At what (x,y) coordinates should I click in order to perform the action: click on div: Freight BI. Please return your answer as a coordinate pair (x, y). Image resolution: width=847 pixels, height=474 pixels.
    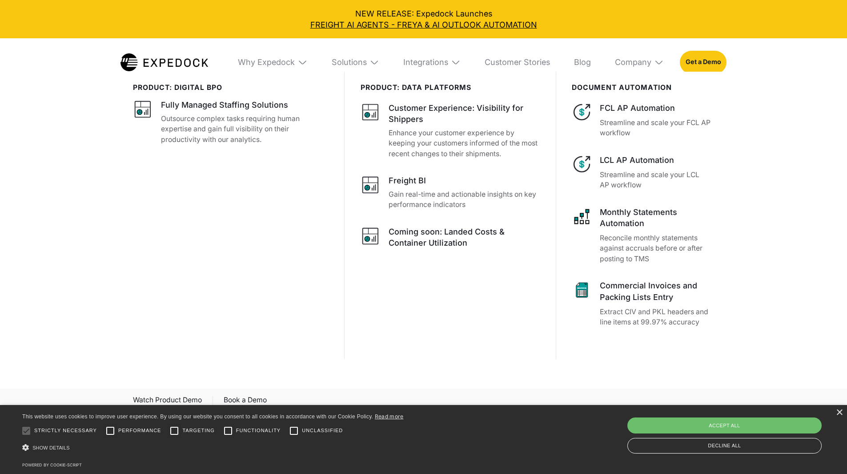
    Looking at the image, I should click on (407, 180).